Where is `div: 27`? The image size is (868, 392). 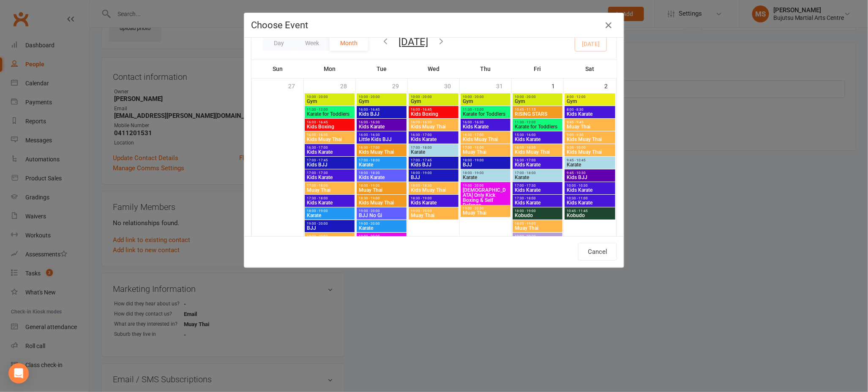
div: 27 is located at coordinates (296, 85).